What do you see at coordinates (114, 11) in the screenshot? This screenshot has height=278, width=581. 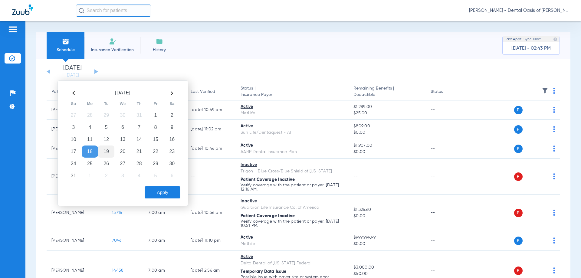 I see `input: Search for patients` at bounding box center [114, 11].